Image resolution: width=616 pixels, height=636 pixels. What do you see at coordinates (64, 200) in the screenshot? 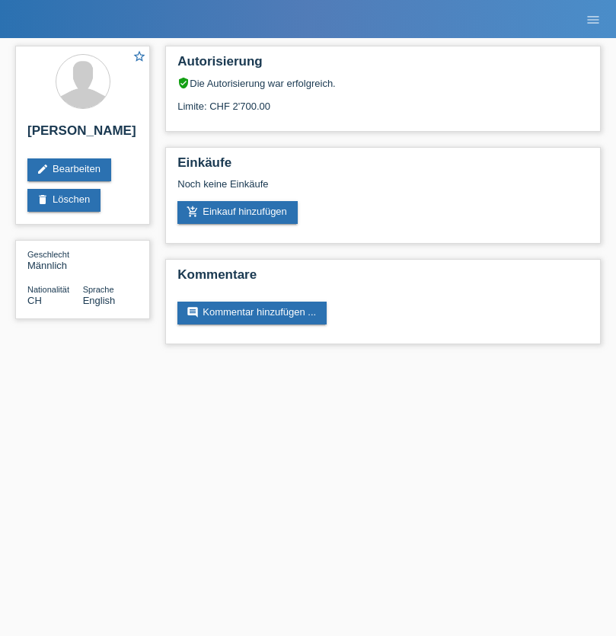
I see `a: deleteLöschen` at bounding box center [64, 200].